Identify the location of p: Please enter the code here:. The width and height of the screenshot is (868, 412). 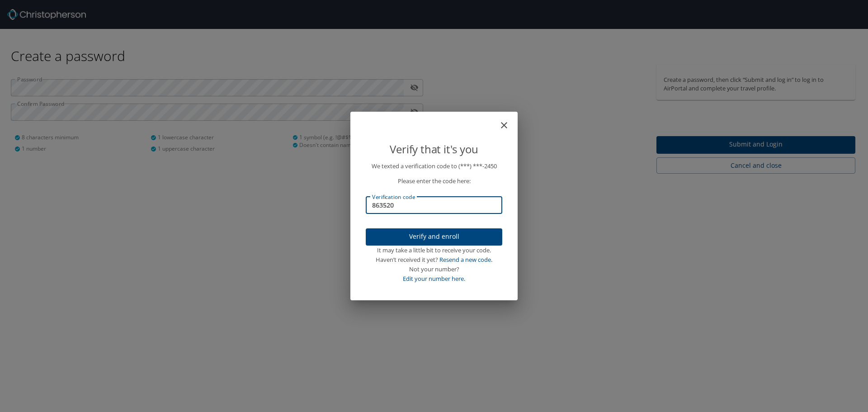
(434, 181).